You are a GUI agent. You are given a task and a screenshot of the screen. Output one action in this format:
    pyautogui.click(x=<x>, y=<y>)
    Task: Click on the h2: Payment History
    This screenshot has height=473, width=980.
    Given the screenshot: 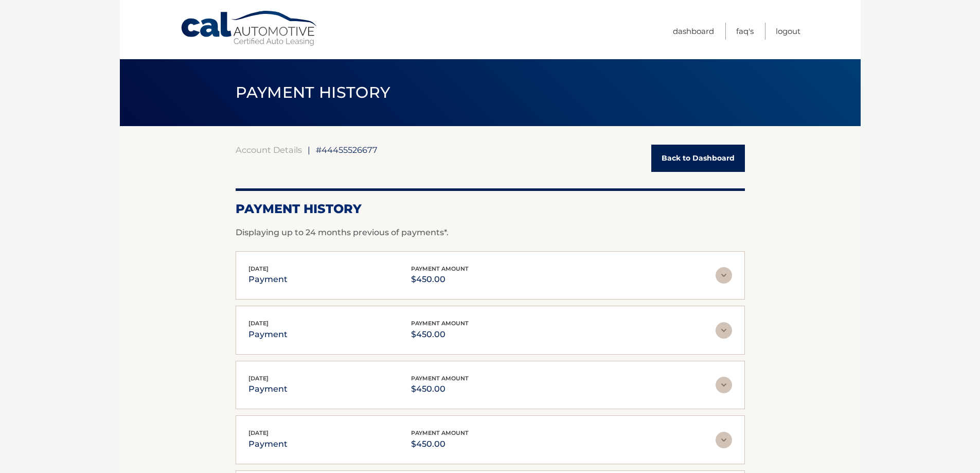 What is the action you would take?
    pyautogui.click(x=490, y=209)
    